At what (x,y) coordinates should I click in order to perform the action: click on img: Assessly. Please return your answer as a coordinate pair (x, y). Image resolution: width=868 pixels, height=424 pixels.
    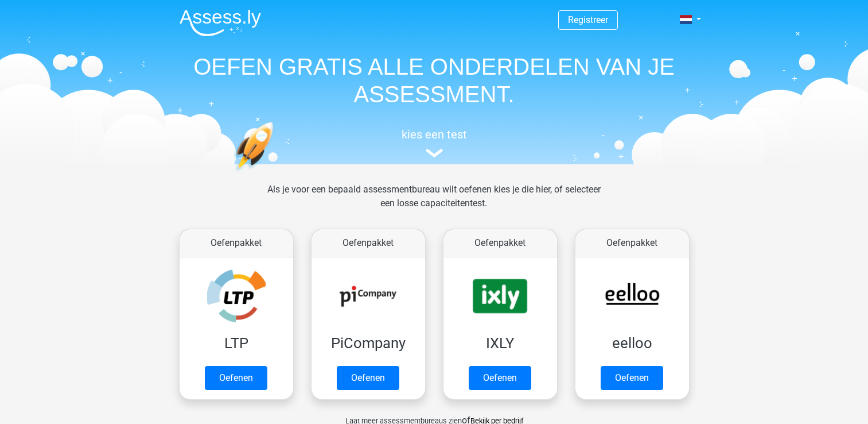
    Looking at the image, I should click on (220, 23).